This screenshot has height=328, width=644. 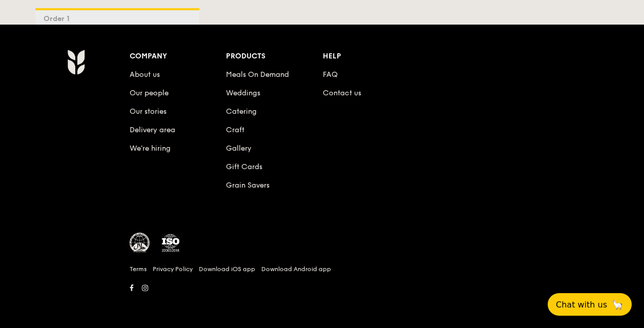 What do you see at coordinates (235, 130) in the screenshot?
I see `a: Craft` at bounding box center [235, 130].